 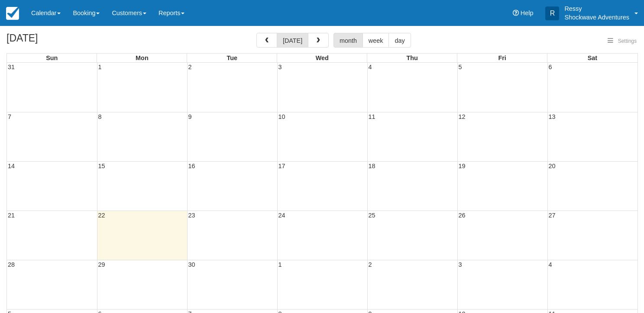 I want to click on span: 31, so click(x=11, y=67).